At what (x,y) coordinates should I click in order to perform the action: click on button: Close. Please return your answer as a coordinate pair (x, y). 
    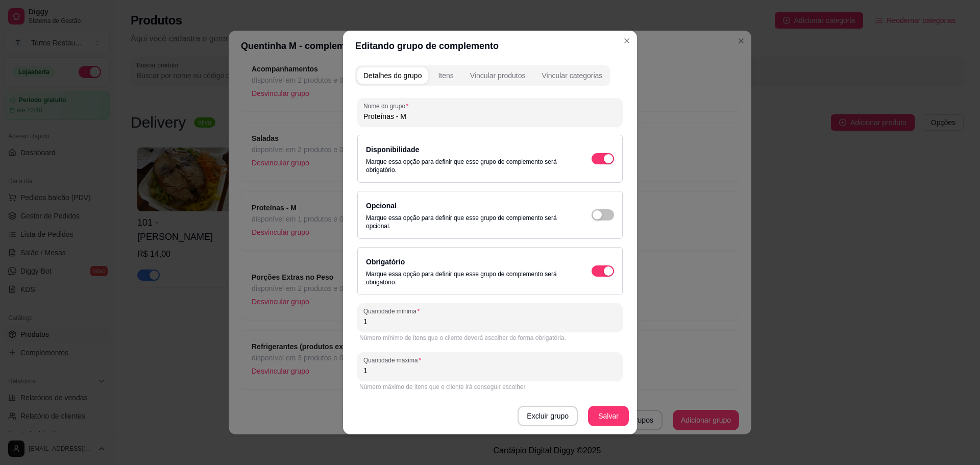
    Looking at the image, I should click on (627, 41).